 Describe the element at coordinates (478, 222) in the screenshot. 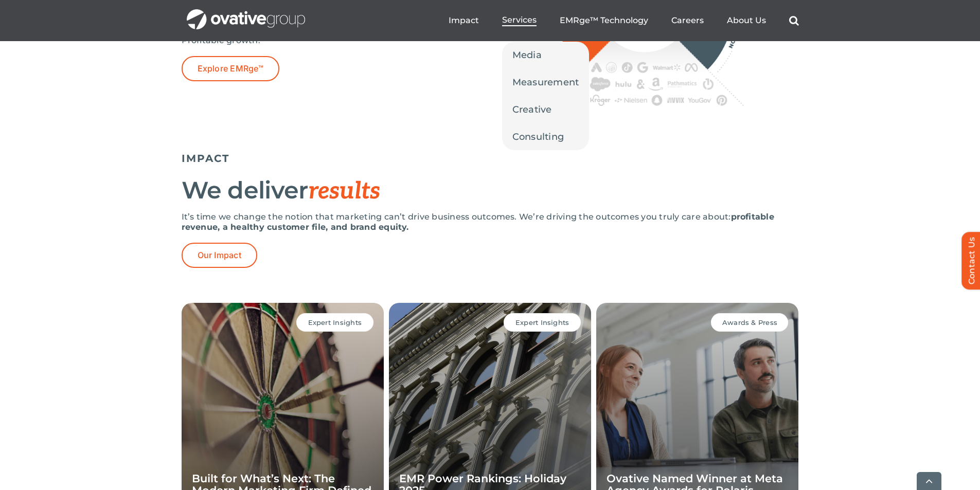

I see `strong: profitable revenue, a healthy customer file, and brand equity.` at that location.